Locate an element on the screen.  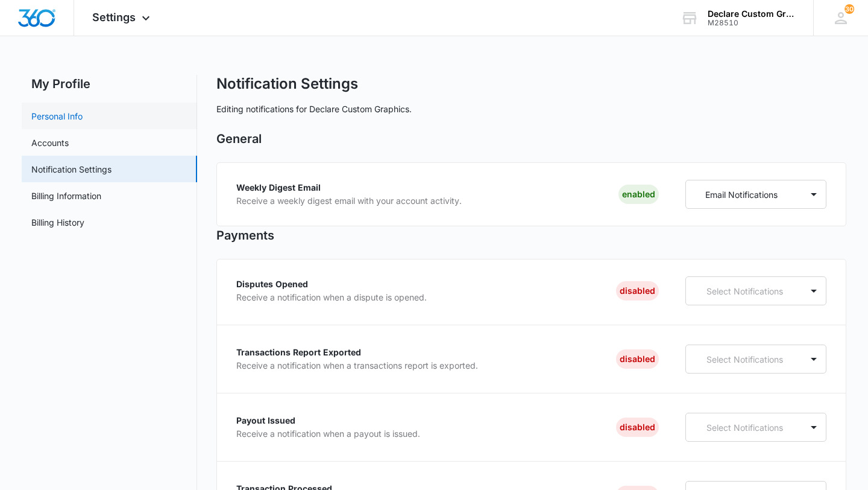
p: Receive a weekly digest email with your account activity. is located at coordinates (349, 201).